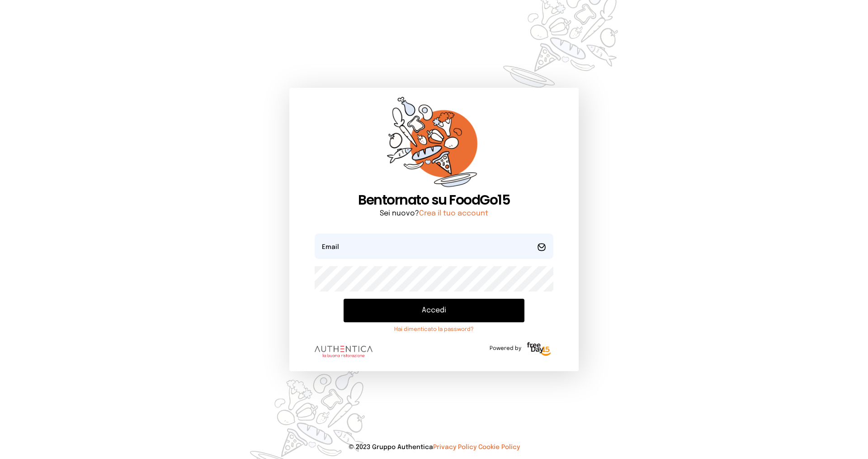 The image size is (868, 459). Describe the element at coordinates (434, 144) in the screenshot. I see `img: sticker-orange.65babaf.png` at that location.